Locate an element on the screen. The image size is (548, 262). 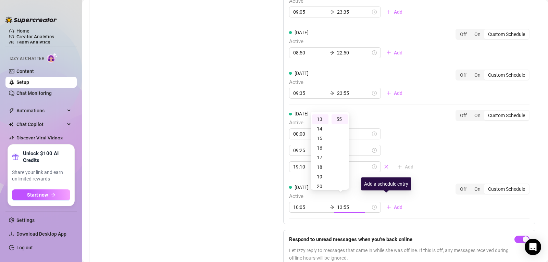
img: AI Chatter is located at coordinates (52, 57).